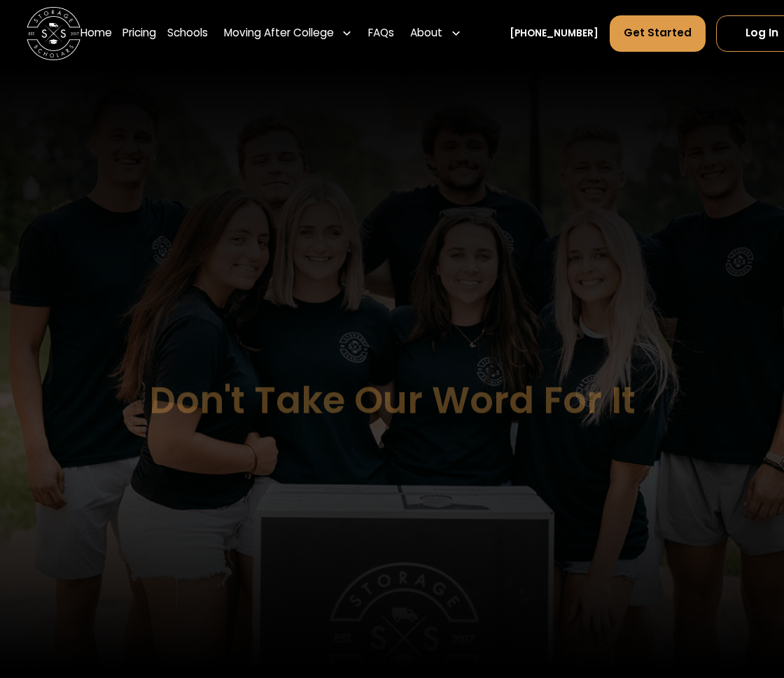 This screenshot has height=678, width=784. What do you see at coordinates (392, 401) in the screenshot?
I see `h1: Don't Take Our Word For It` at bounding box center [392, 401].